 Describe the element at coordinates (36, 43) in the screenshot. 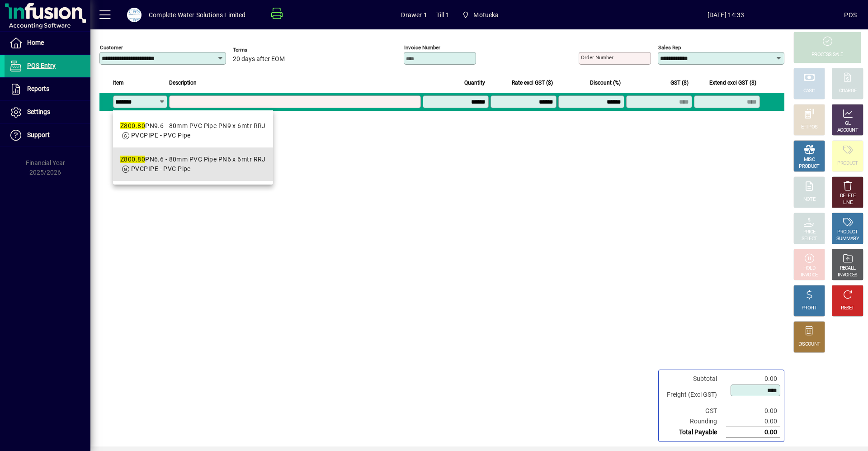

I see `span: Home` at that location.